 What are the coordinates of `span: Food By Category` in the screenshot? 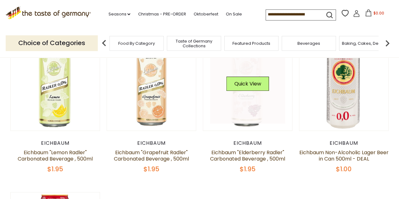 It's located at (137, 43).